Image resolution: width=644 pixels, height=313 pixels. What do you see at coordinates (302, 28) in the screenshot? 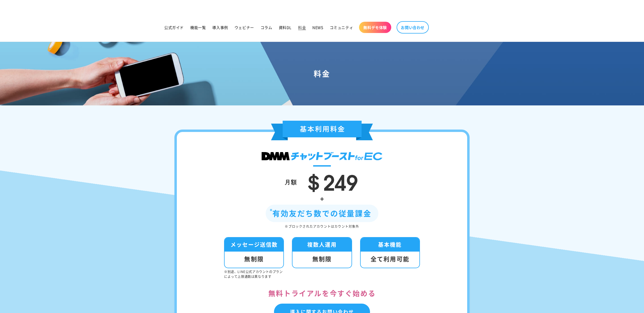
I see `a: 料金` at bounding box center [302, 28].